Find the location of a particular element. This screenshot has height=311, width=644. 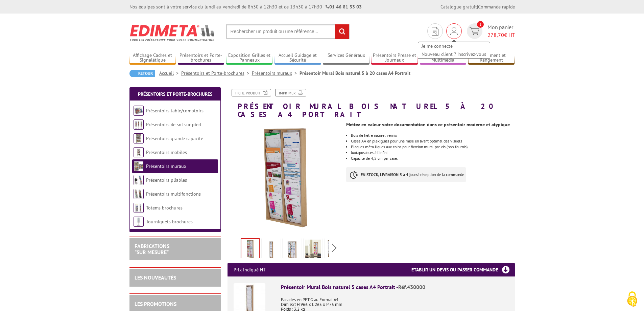

img: 430000_presentoir_mise_en_scene.jpg is located at coordinates (271, 250).